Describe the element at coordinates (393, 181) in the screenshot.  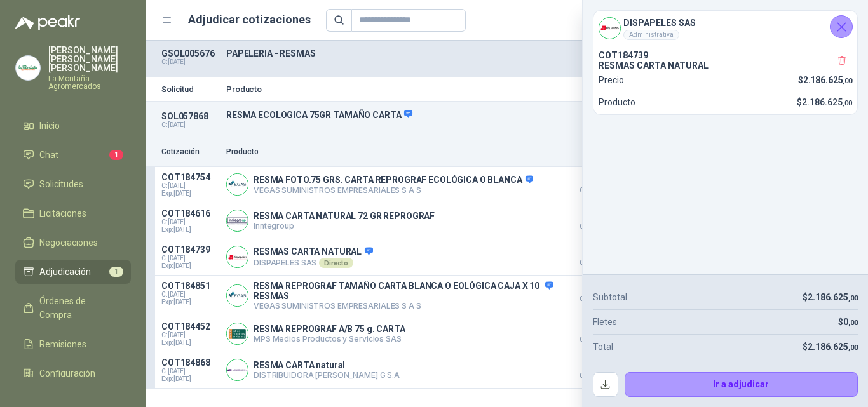
I see `p: RESMA FOTO.75 GRS. CARTA REPROGRAF ECOLÓGICA O BLANCA` at that location.